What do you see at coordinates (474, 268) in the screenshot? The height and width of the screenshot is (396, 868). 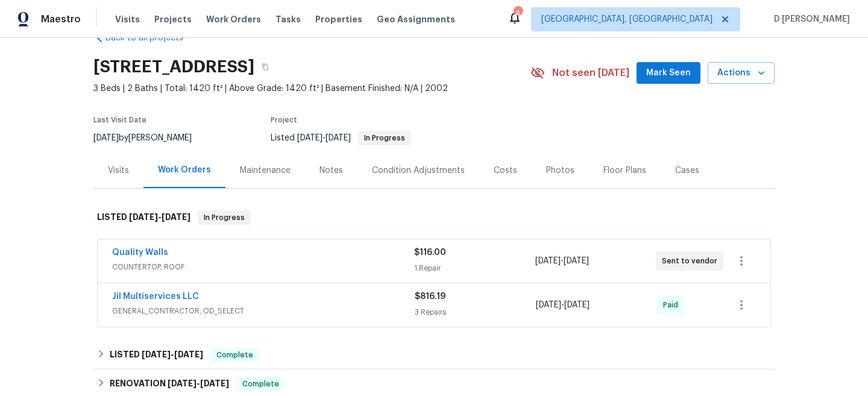 I see `div: 1 Repair` at bounding box center [474, 268].